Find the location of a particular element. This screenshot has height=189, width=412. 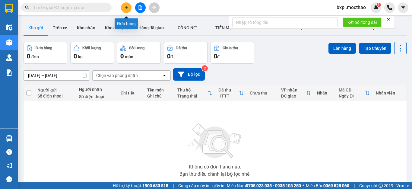

div: Nhân viên is located at coordinates (389, 93).